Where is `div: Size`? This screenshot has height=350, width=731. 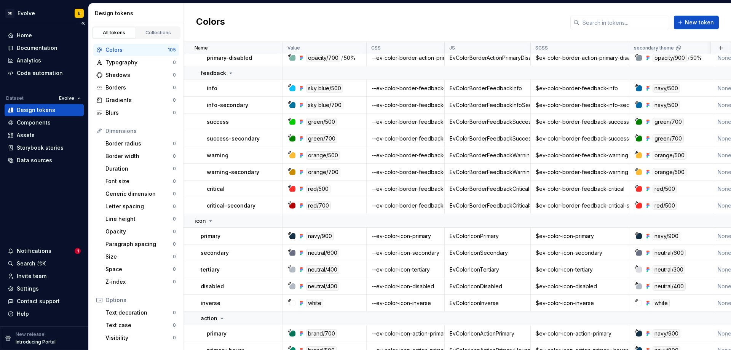 div: Size is located at coordinates (139, 257).